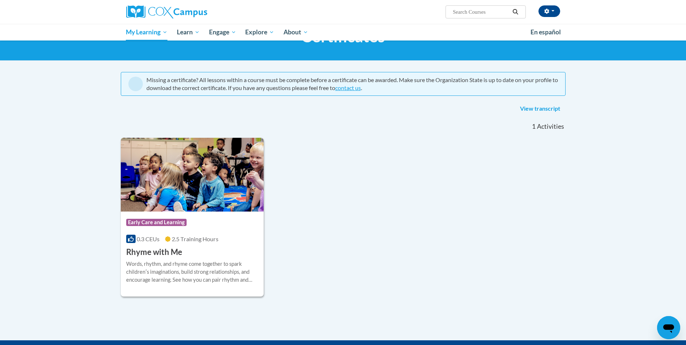 Image resolution: width=686 pixels, height=345 pixels. I want to click on div: Main menu, so click(343, 32).